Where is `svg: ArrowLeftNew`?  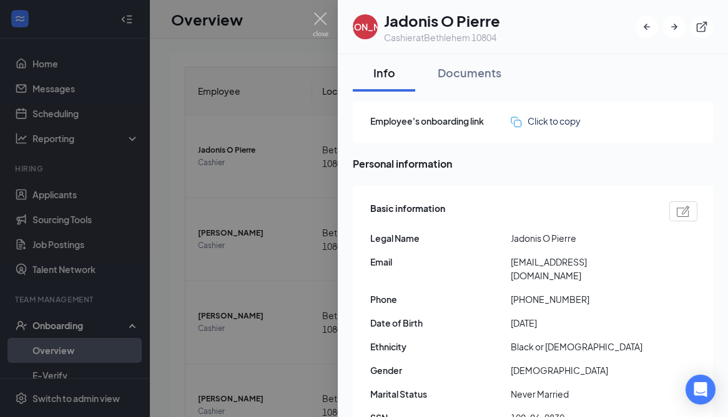 svg: ArrowLeftNew is located at coordinates (646, 27).